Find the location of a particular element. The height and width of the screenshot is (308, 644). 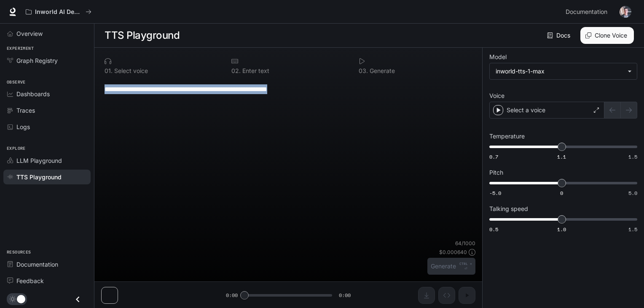

span: LLM Playground is located at coordinates (39, 161).